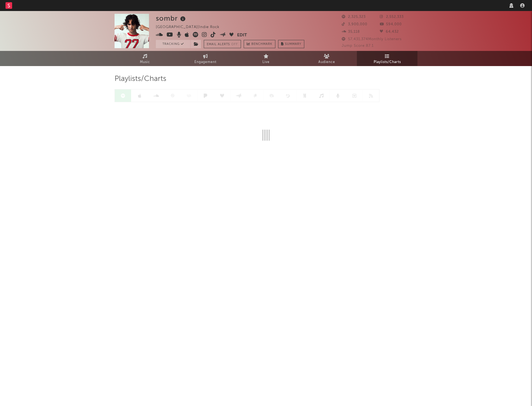  Describe the element at coordinates (173, 44) in the screenshot. I see `button: Tracking` at that location.